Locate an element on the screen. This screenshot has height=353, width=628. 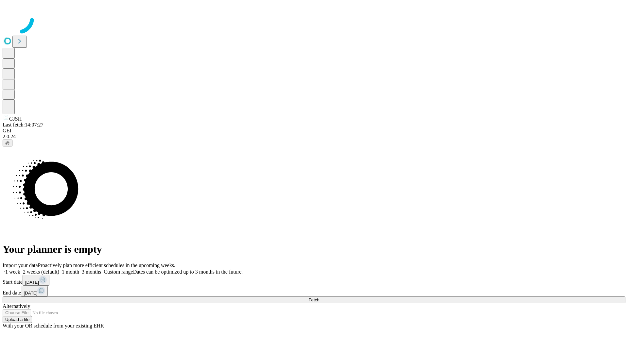
div: Start date is located at coordinates (314, 280).